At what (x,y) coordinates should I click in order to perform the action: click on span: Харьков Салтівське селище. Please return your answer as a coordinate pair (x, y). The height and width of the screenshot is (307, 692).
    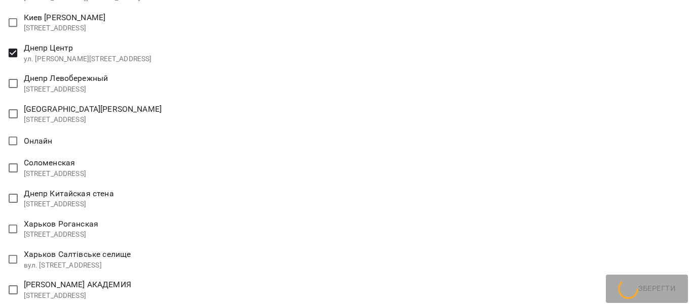
    Looking at the image, I should click on (78, 254).